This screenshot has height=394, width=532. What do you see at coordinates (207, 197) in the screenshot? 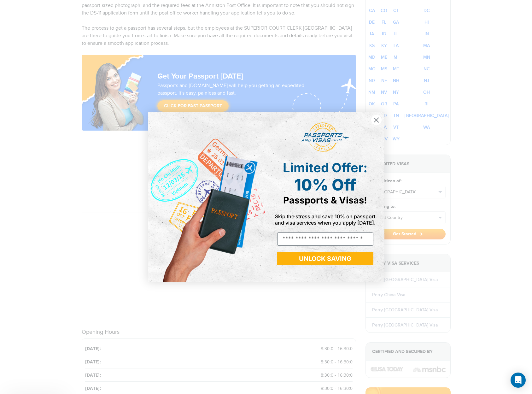
I see `img: de9cda0d-0715-46ca-9a25-073762a91ba7.png` at bounding box center [207, 197].